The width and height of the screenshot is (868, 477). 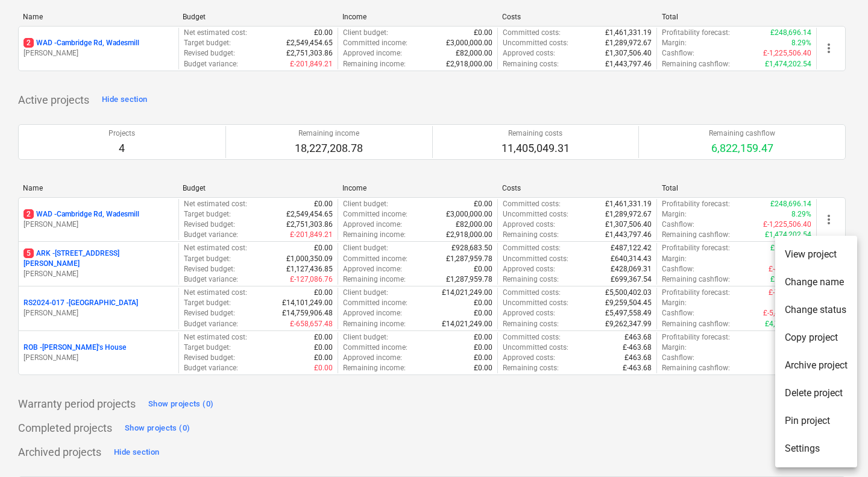 I want to click on li: Pin project, so click(x=816, y=420).